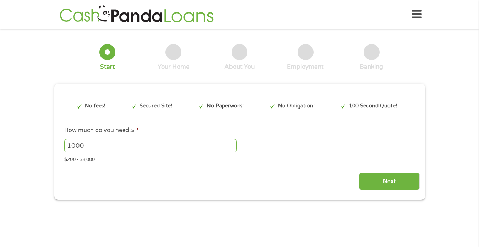 The image size is (479, 247). What do you see at coordinates (306, 67) in the screenshot?
I see `div: Employment` at bounding box center [306, 67].